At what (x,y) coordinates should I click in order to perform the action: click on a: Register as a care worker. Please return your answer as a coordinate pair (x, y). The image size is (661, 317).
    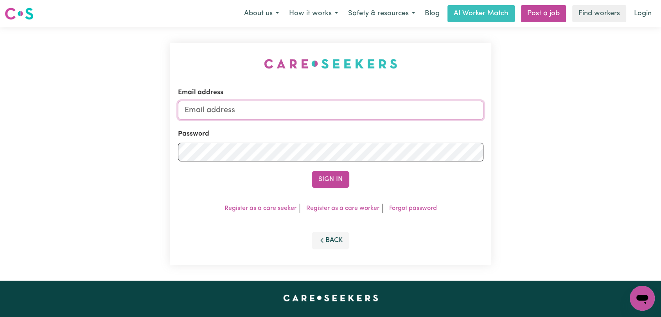
    Looking at the image, I should click on (343, 209).